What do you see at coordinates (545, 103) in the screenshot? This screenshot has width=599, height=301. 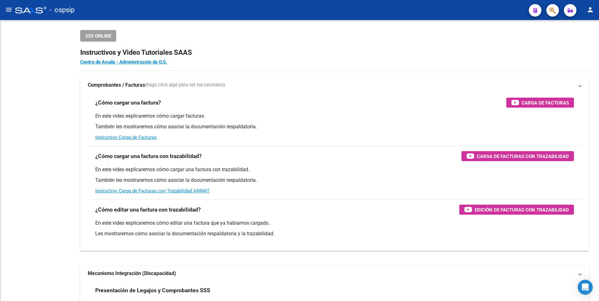 I see `span: Carga de Facturas` at bounding box center [545, 103].